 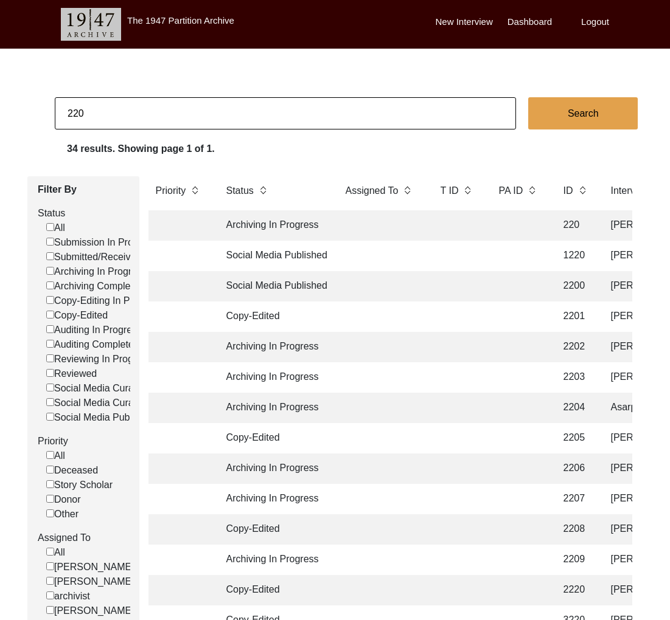 I want to click on td: 2200, so click(x=575, y=286).